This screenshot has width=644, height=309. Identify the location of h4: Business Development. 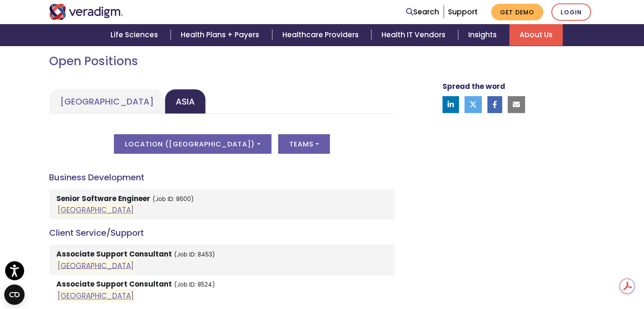
(222, 177).